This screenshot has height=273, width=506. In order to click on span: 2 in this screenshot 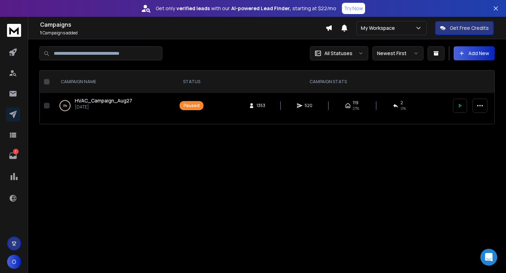, I will do `click(401, 103)`.